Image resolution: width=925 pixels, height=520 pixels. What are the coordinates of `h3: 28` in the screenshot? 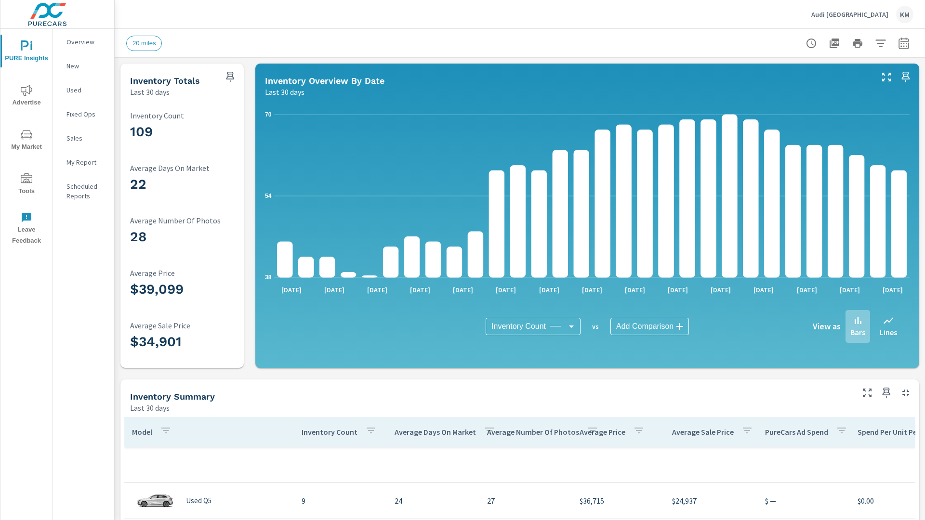 It's located at (194, 237).